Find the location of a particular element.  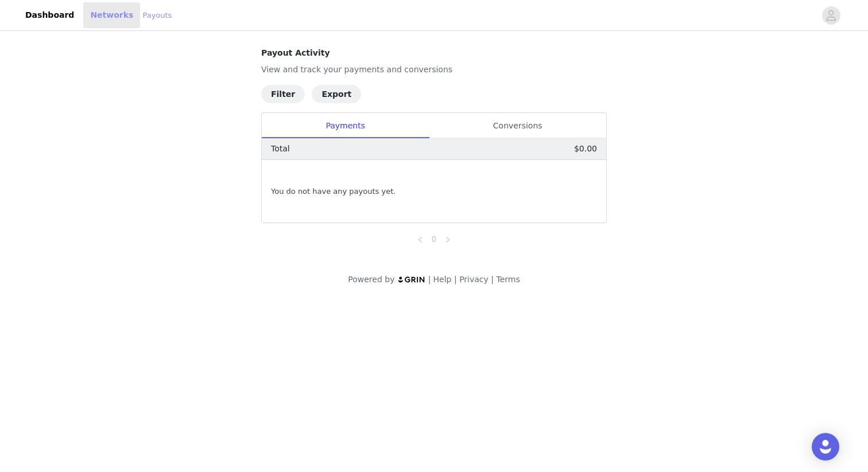

span: Powered by is located at coordinates (371, 280).